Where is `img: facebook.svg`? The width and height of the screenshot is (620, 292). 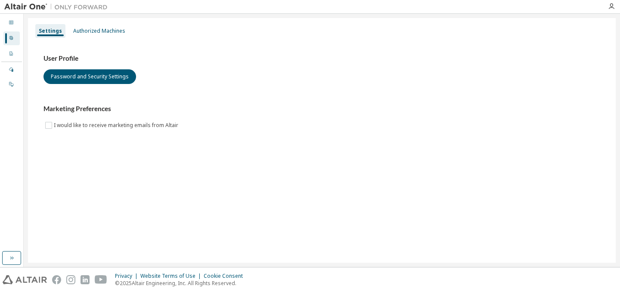 img: facebook.svg is located at coordinates (56, 279).